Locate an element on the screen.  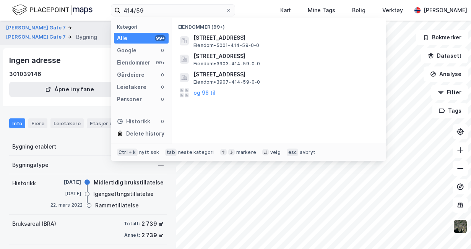
div: Alle is located at coordinates (122, 38).